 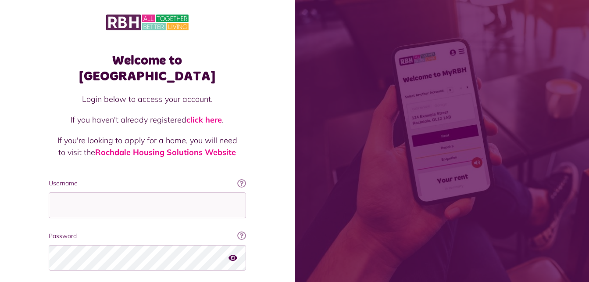 I want to click on img: MyRBH, so click(x=147, y=22).